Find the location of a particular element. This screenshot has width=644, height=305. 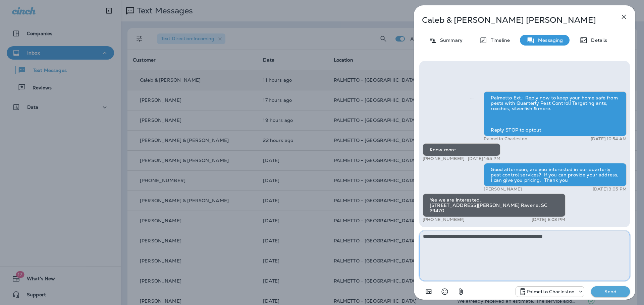

button: Add in a premade template is located at coordinates (429, 292).